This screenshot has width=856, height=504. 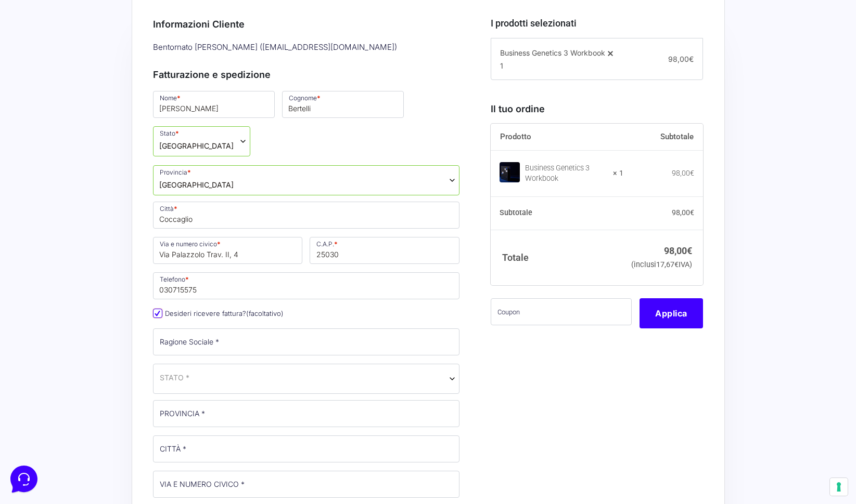 I want to click on h3: Informazioni Cliente, so click(x=306, y=24).